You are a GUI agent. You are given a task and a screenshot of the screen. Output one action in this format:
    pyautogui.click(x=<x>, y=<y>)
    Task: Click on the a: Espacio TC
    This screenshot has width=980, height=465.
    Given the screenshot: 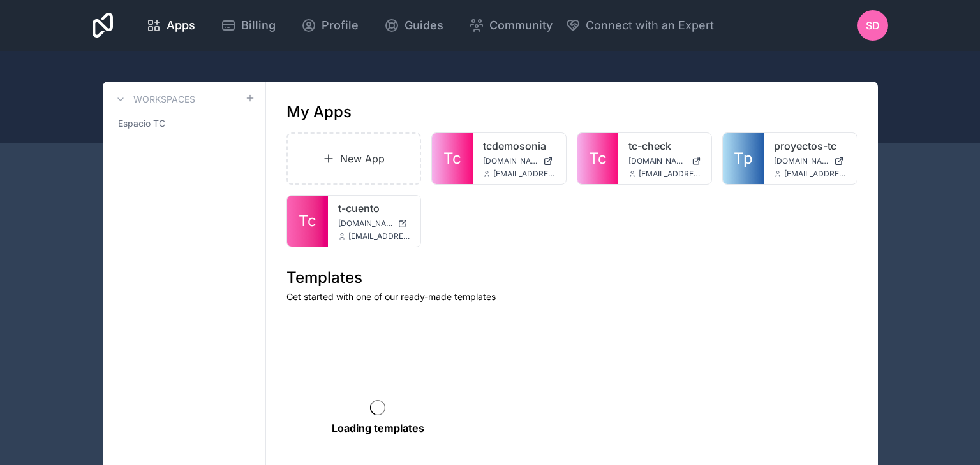 What is the action you would take?
    pyautogui.click(x=183, y=123)
    